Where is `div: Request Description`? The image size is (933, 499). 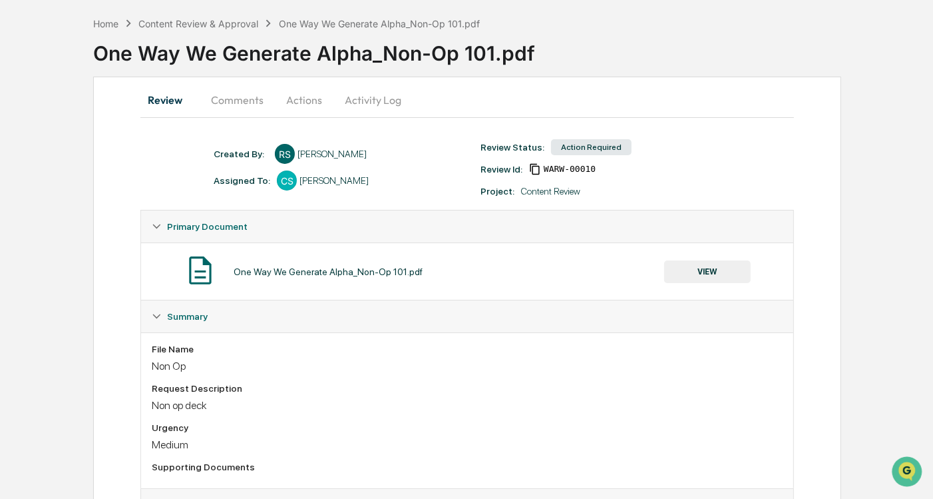 div: Request Description is located at coordinates (467, 388).